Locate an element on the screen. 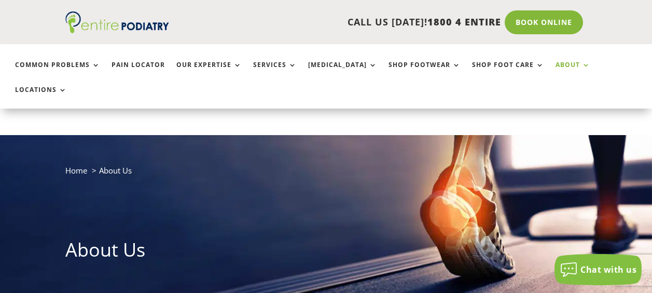 The height and width of the screenshot is (293, 652). span: About Us is located at coordinates (115, 170).